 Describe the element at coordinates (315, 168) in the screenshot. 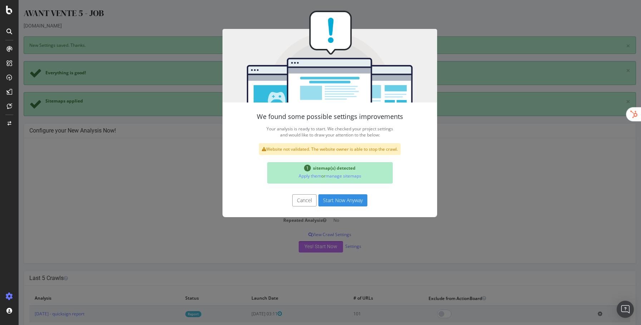

I see `span: sitemap(s) detected` at that location.